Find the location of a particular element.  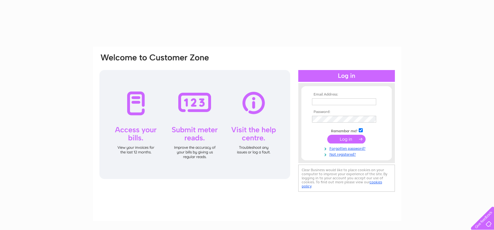

th: Email Address: is located at coordinates (347, 95).